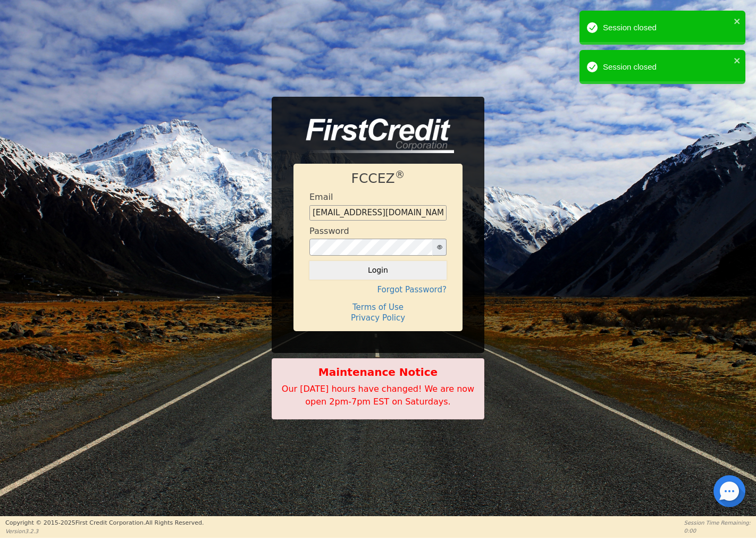 The image size is (756, 539). I want to click on input: Enter email, so click(378, 213).